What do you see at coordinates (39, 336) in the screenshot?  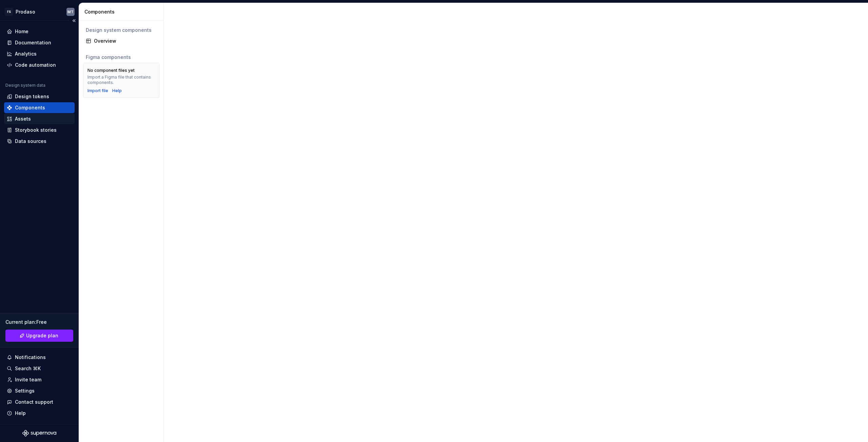 I see `a: Upgrade plan` at bounding box center [39, 336].